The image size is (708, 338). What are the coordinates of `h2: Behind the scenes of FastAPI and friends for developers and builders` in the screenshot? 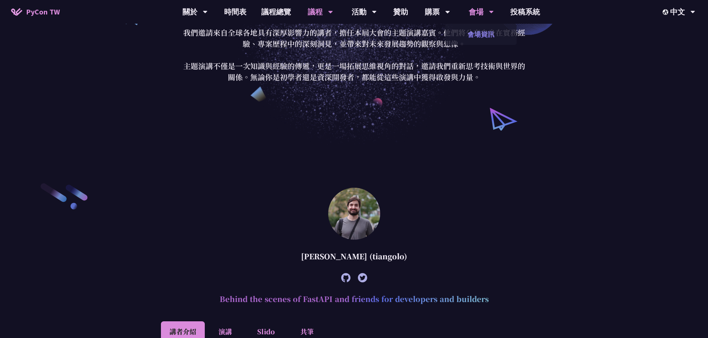 It's located at (354, 299).